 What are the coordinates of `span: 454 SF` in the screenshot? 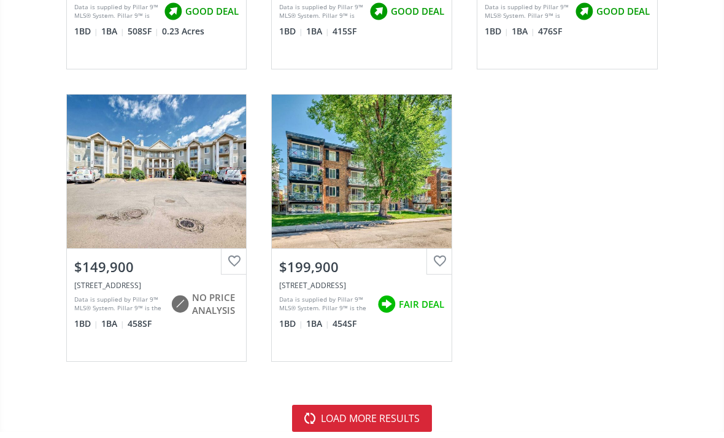 It's located at (344, 323).